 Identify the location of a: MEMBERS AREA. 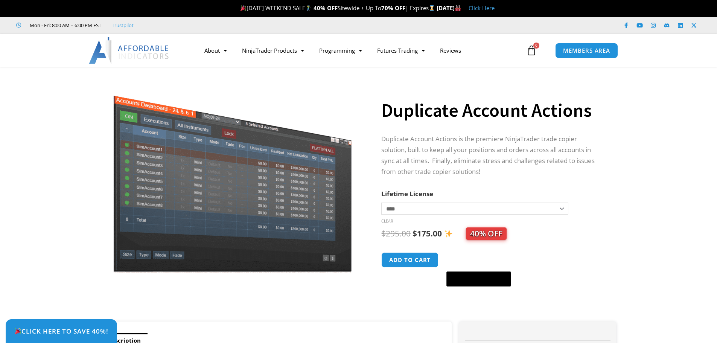
(586, 50).